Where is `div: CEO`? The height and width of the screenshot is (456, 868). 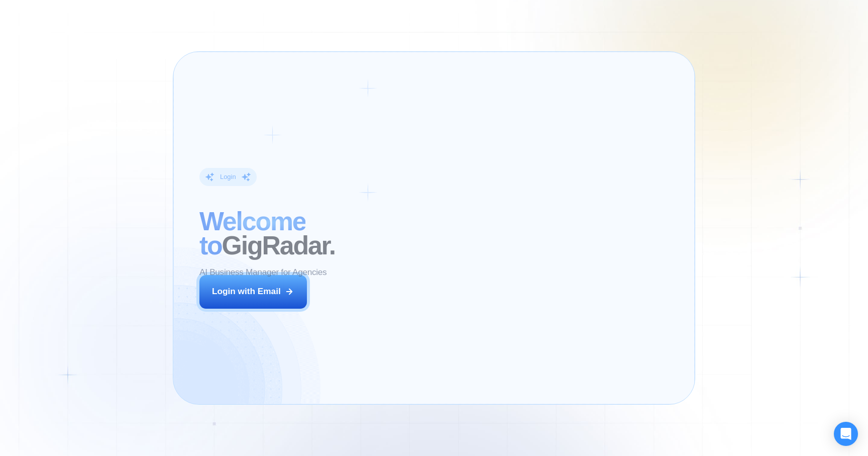
div: CEO is located at coordinates (475, 306).